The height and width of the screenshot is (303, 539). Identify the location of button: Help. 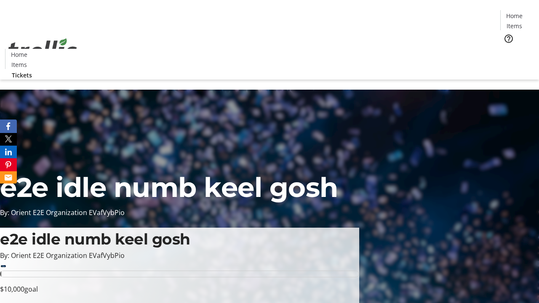
(509, 39).